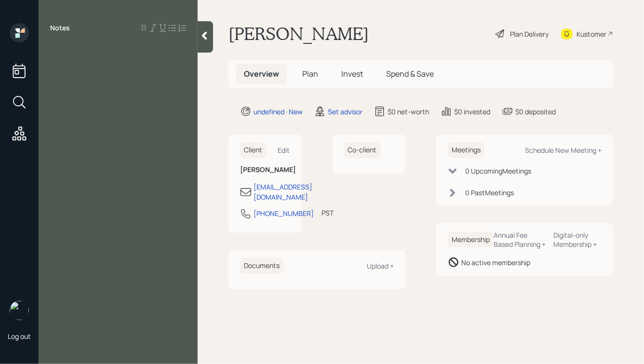 The height and width of the screenshot is (364, 644). I want to click on div: No active membership, so click(495, 263).